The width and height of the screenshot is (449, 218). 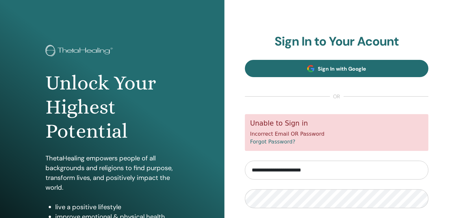 I want to click on a: Forgot Password?, so click(x=273, y=141).